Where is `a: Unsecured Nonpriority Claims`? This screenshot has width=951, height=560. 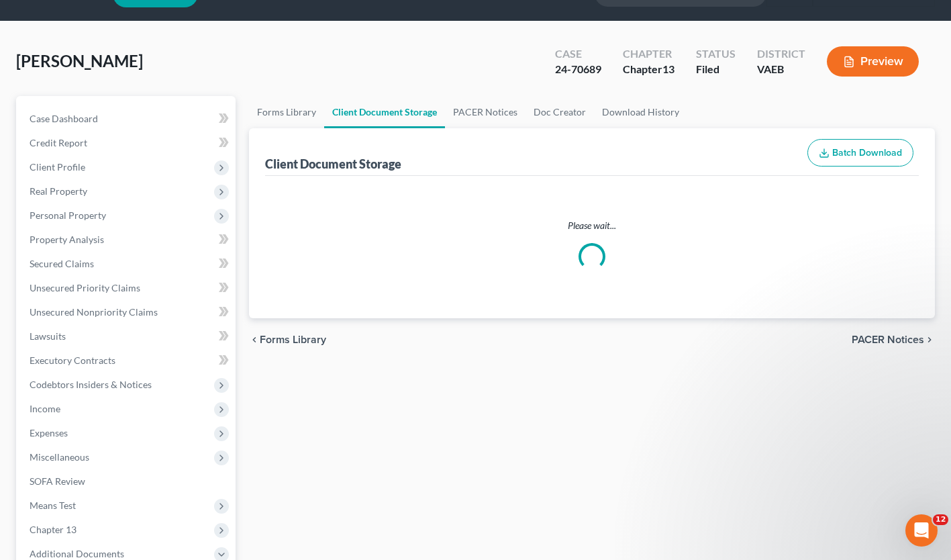
a: Unsecured Nonpriority Claims is located at coordinates (127, 312).